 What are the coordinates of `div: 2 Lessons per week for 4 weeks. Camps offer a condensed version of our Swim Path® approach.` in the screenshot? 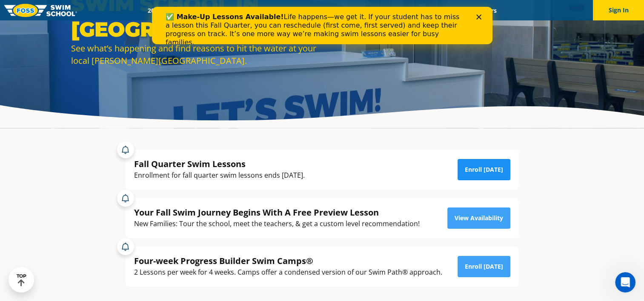 It's located at (288, 272).